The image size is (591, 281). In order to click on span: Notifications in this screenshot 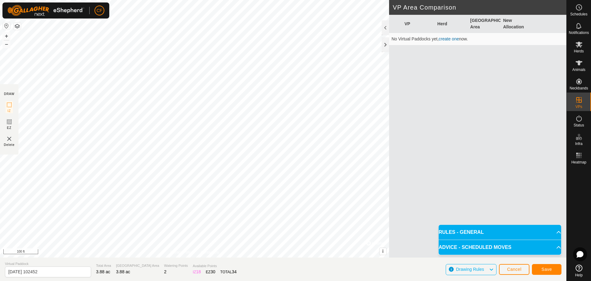, I will do `click(579, 33)`.